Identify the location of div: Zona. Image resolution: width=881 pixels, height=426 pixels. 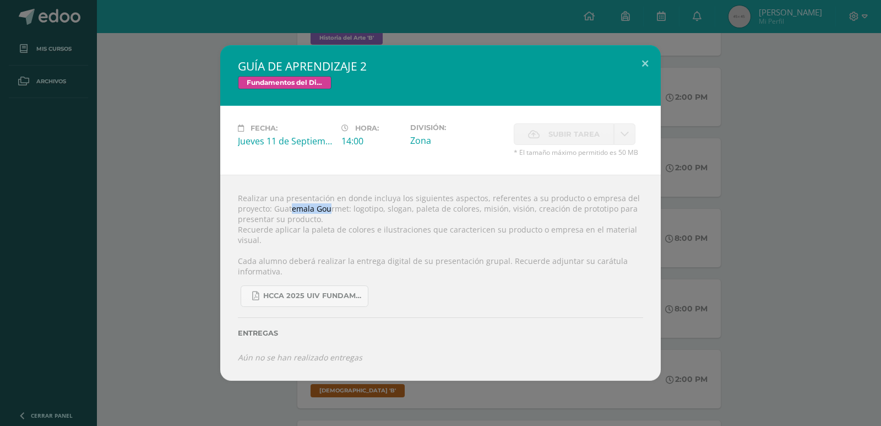
(457, 140).